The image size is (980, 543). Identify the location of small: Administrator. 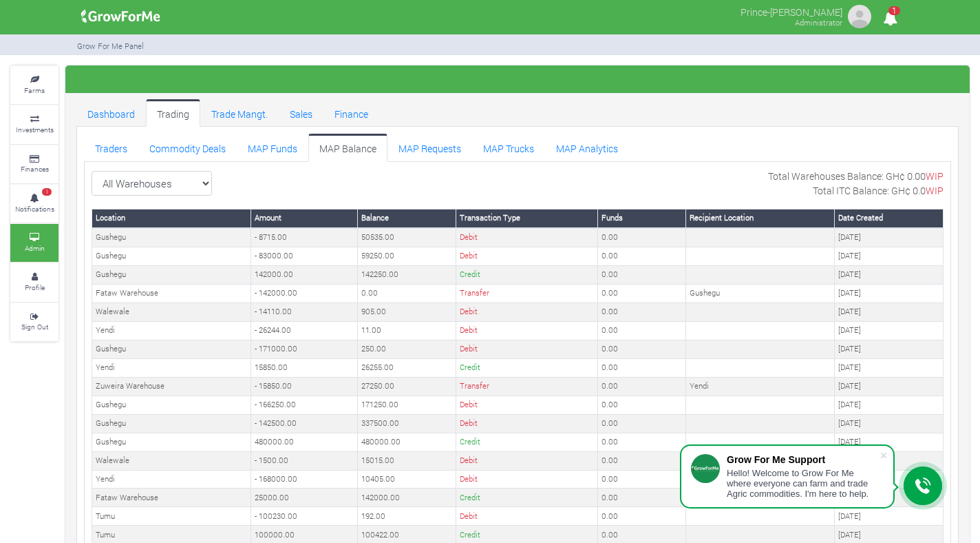
(818, 22).